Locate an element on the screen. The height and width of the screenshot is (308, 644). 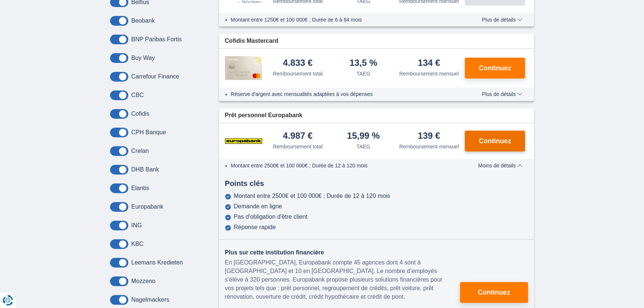
li: Montant entre 2500€ et 100 000€ ; Durée de 12 à 120 mois is located at coordinates (346, 166).